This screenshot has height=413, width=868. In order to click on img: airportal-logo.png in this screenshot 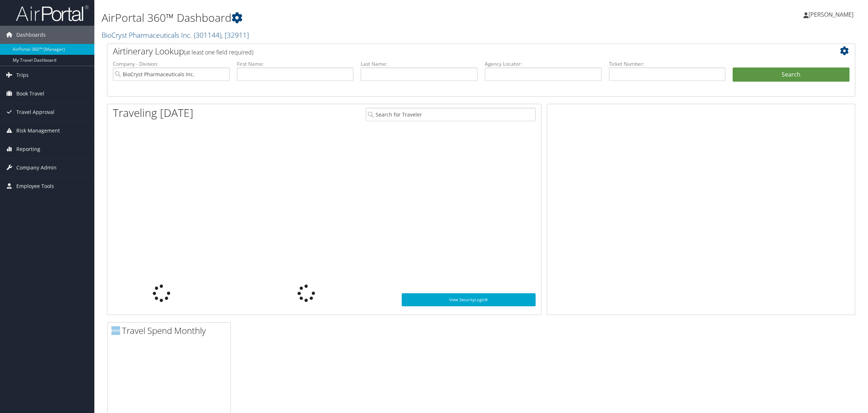, I will do `click(53, 13)`.